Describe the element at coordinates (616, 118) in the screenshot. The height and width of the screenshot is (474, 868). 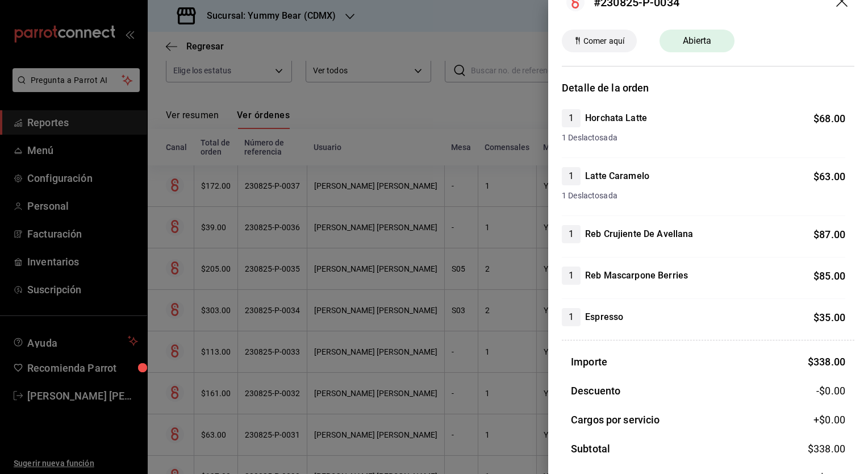
I see `h4: Horchata Latte` at that location.